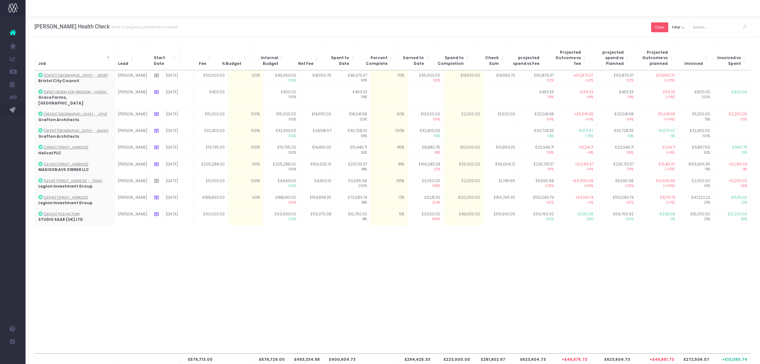 This screenshot has height=364, width=760. Describe the element at coordinates (412, 61) in the screenshot. I see `span: Earned to Date` at that location.